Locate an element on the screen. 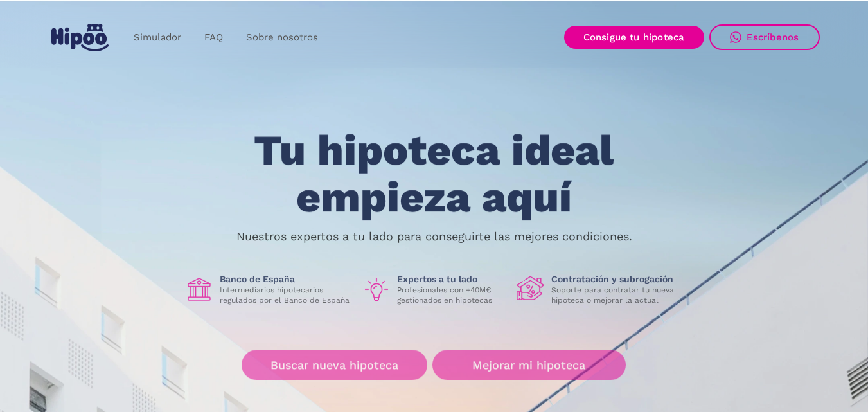 The height and width of the screenshot is (412, 868). p: Intermediarios hipotecarios regulados por el Banco de España is located at coordinates (286, 295).